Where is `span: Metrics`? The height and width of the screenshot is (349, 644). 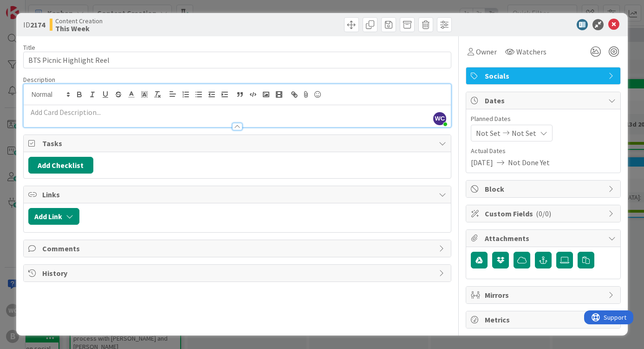 span: Metrics is located at coordinates (544, 320).